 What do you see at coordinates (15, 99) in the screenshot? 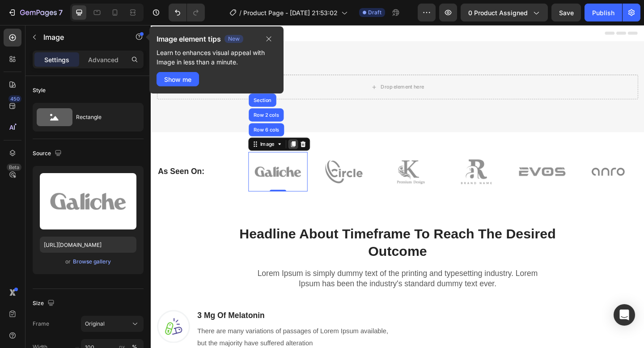
I see `div: 450` at bounding box center [15, 99].